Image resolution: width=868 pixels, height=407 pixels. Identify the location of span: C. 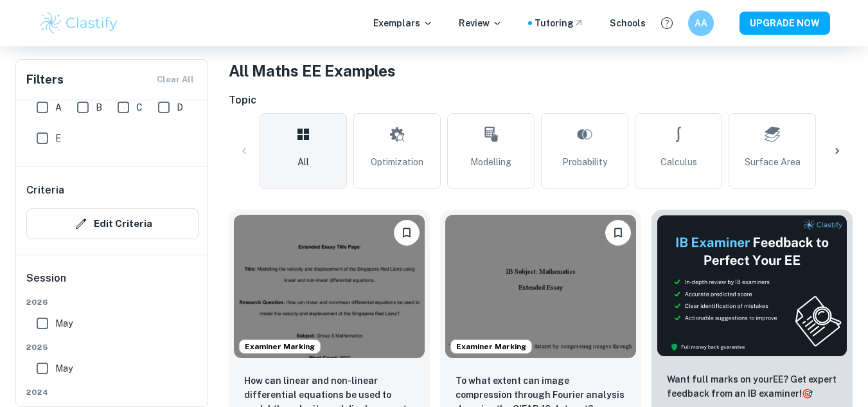
(139, 107).